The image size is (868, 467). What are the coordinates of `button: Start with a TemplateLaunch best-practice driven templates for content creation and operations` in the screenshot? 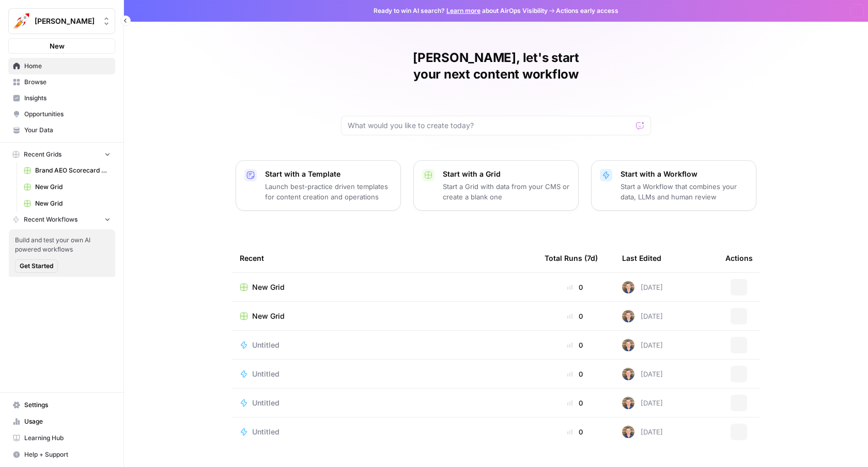 It's located at (318, 185).